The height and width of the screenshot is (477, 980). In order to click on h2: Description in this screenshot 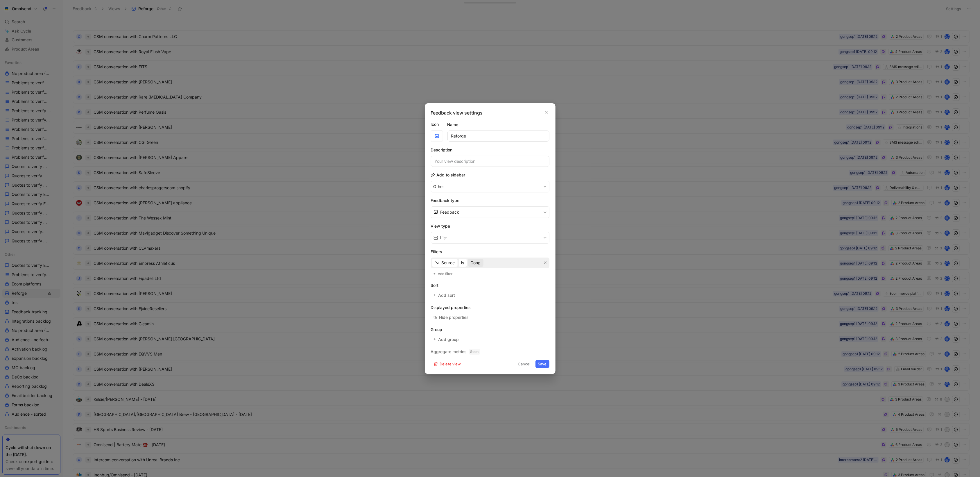, I will do `click(441, 150)`.